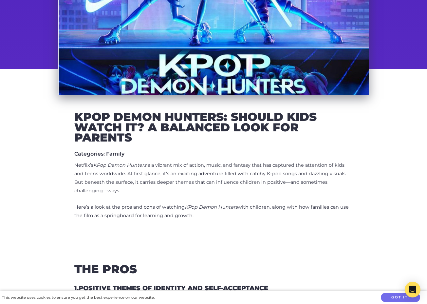  I want to click on strong: Positive Themes of Identity and Self-Acceptance, so click(173, 288).